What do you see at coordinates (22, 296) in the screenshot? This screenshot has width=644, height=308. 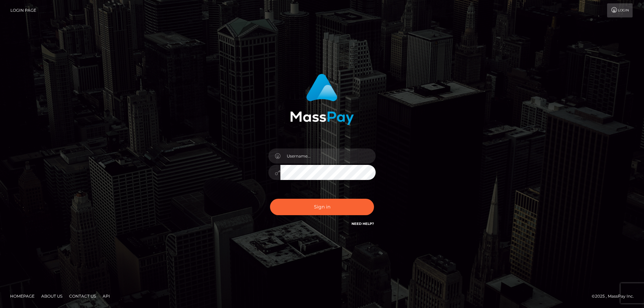 I see `a: Homepage` at bounding box center [22, 296].